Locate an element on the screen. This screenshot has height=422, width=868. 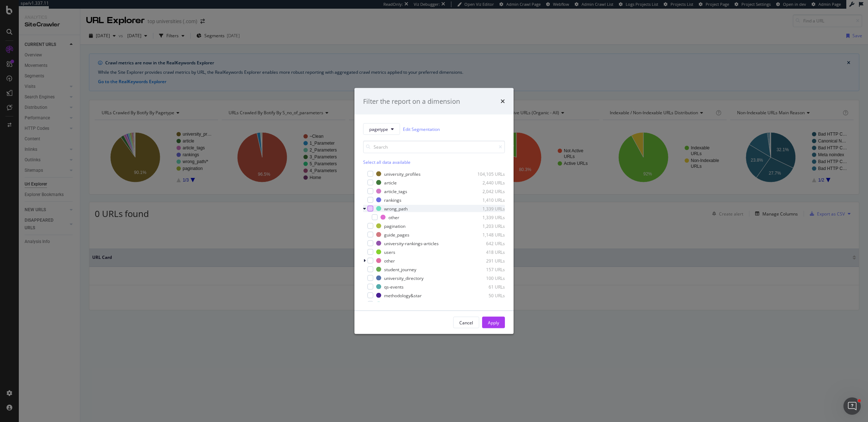
div: pagination is located at coordinates (395, 225).